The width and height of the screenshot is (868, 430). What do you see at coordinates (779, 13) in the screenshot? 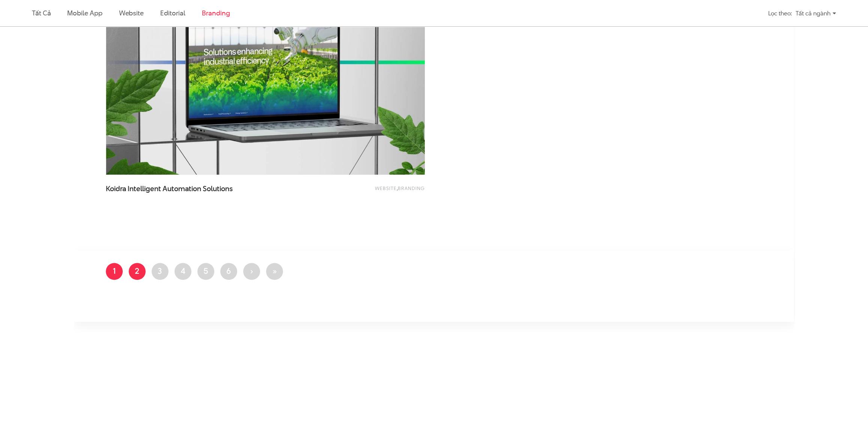
I see `div: Lọc theo:` at bounding box center [779, 13].